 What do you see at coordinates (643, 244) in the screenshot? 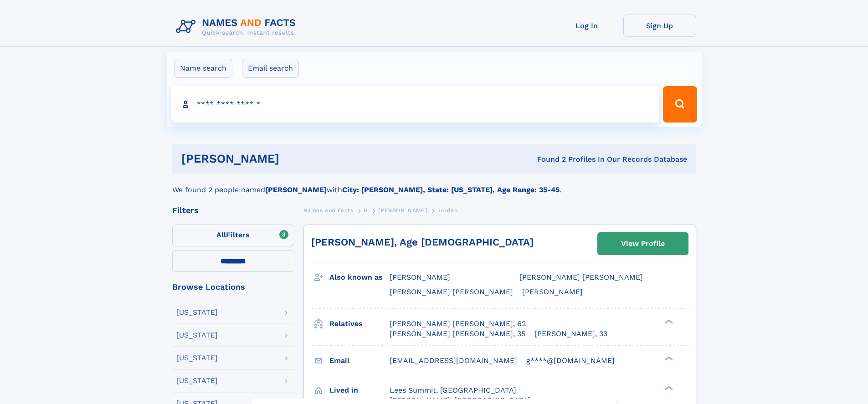
I see `div: View Profile` at bounding box center [643, 244].